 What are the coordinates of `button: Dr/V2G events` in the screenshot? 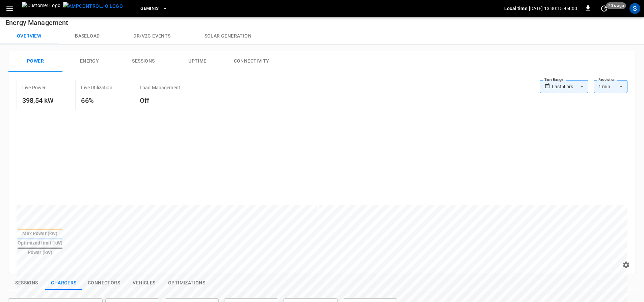 It's located at (152, 36).